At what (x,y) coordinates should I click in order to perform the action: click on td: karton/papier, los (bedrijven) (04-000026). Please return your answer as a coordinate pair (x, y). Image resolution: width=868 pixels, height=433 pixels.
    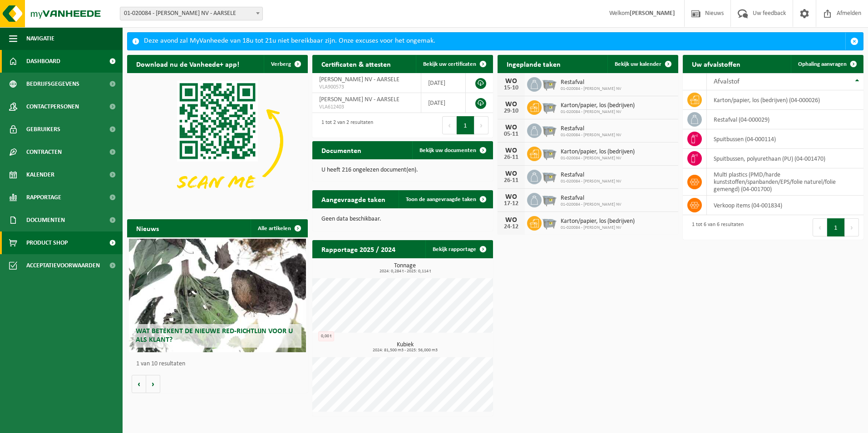
    Looking at the image, I should click on (785, 100).